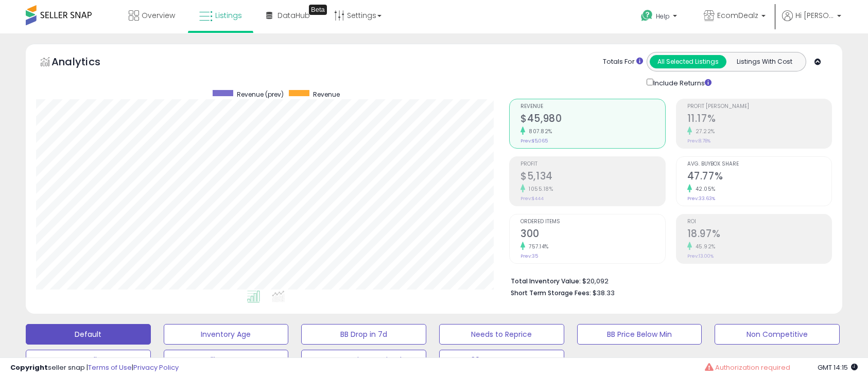  Describe the element at coordinates (86, 63) in the screenshot. I see `h5: Analytics` at that location.